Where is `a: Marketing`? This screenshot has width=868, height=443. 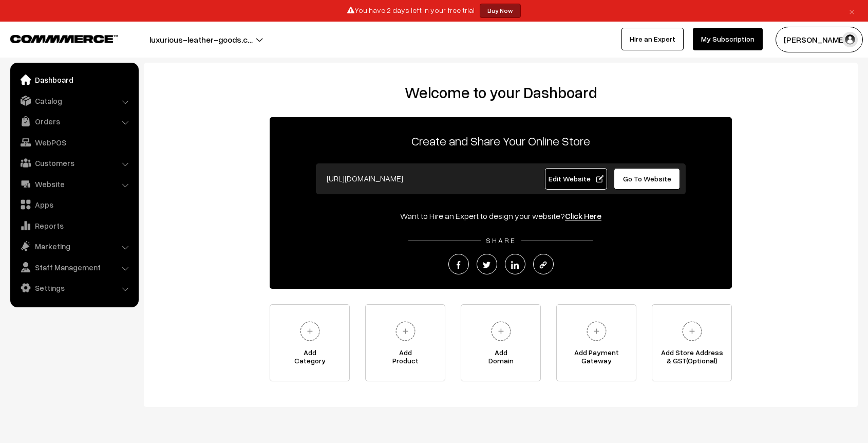 a: Marketing is located at coordinates (74, 247).